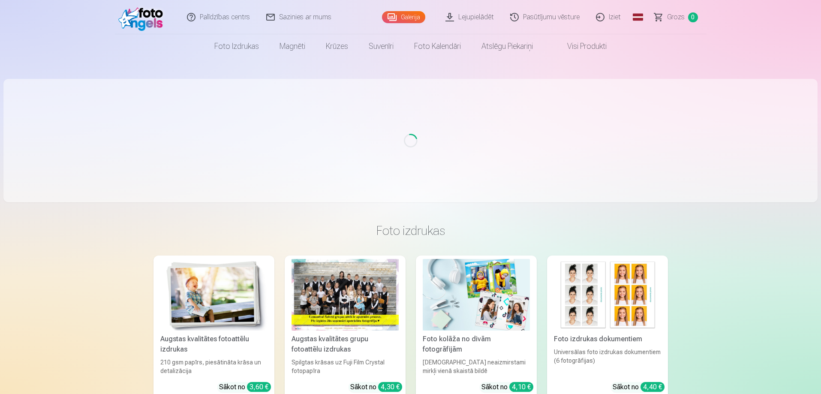 This screenshot has height=394, width=821. Describe the element at coordinates (237, 46) in the screenshot. I see `a: Foto izdrukas` at that location.